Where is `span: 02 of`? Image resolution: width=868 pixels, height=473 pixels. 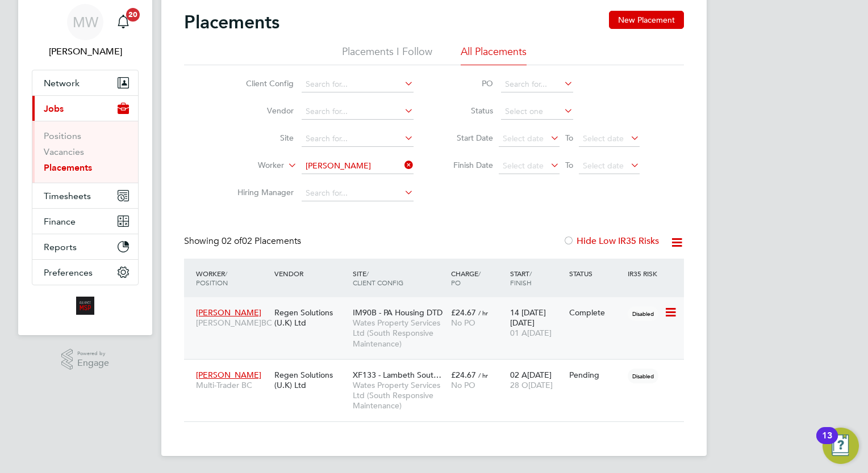 span: 02 of is located at coordinates (231, 241).